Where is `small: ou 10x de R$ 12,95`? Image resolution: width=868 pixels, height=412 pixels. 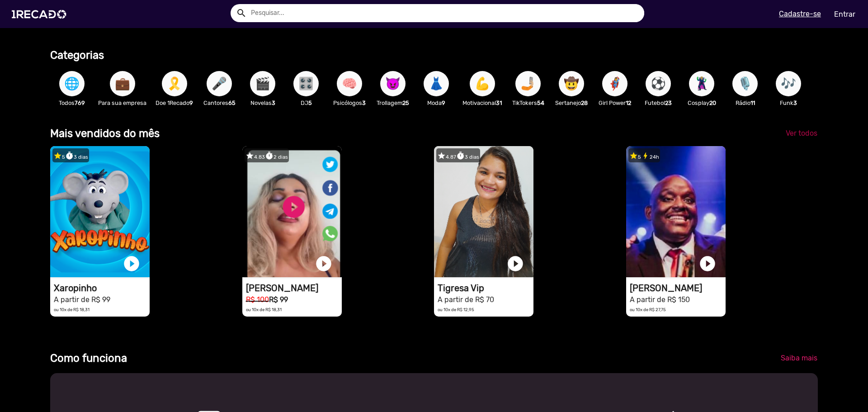 small: ou 10x de R$ 12,95 is located at coordinates (456, 309).